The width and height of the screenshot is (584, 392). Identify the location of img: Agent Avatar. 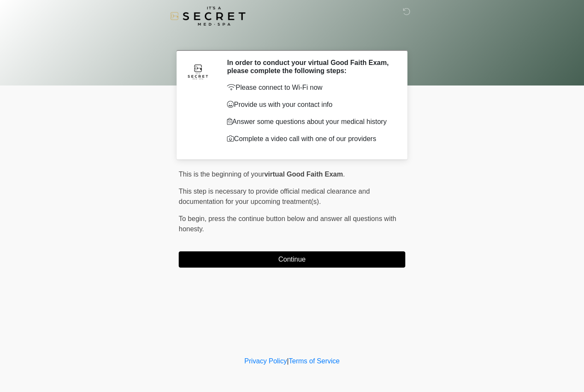
(198, 71).